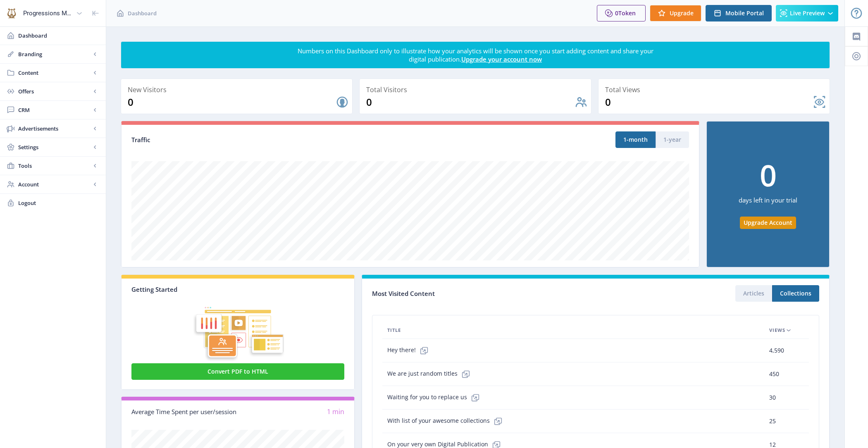 The width and height of the screenshot is (868, 448). What do you see at coordinates (435, 398) in the screenshot?
I see `span: Waiting for you to replace us` at bounding box center [435, 398].